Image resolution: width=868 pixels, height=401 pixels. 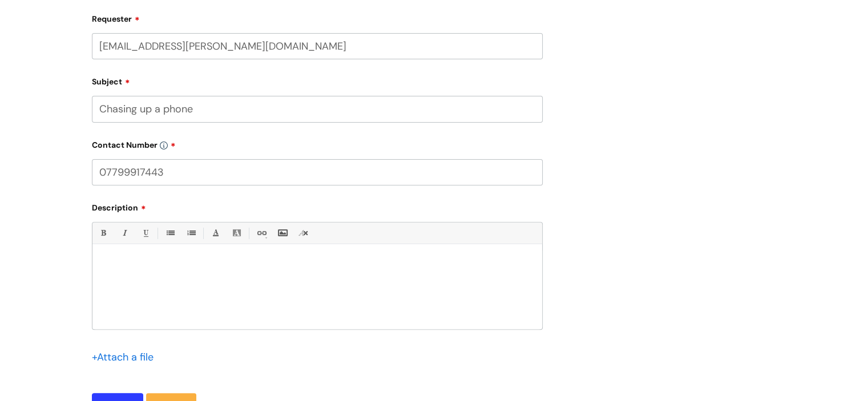 I want to click on input: Email, so click(x=317, y=46).